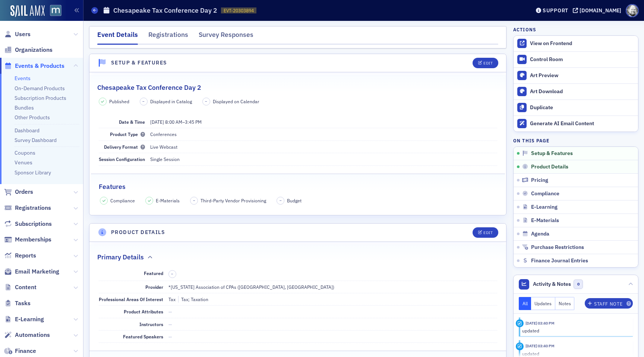 This screenshot has height=357, width=644. I want to click on h2: Chesapeake Tax Conference Day 2, so click(149, 88).